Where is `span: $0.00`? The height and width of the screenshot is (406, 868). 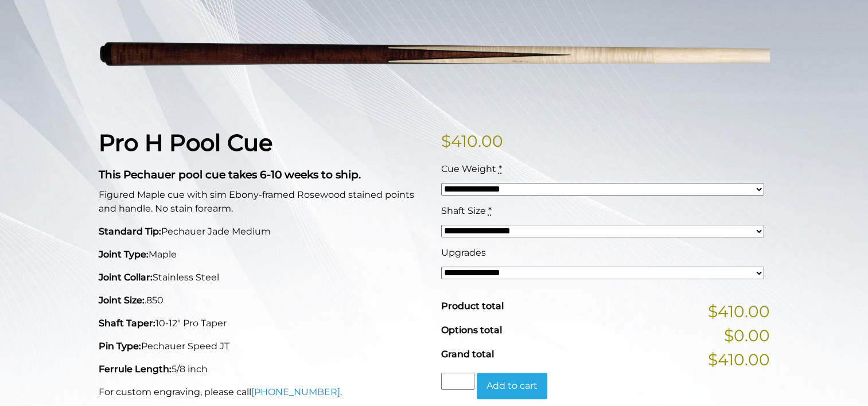
span: $0.00 is located at coordinates (747, 335).